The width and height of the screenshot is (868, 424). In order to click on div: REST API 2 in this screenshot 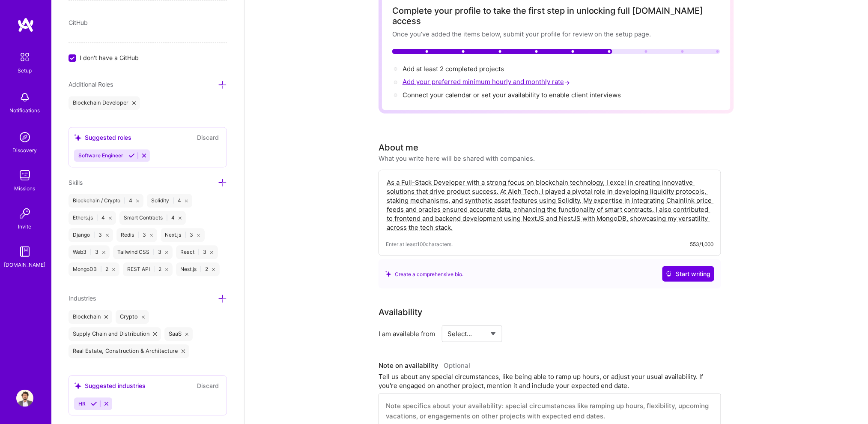, I will do `click(147, 270)`.